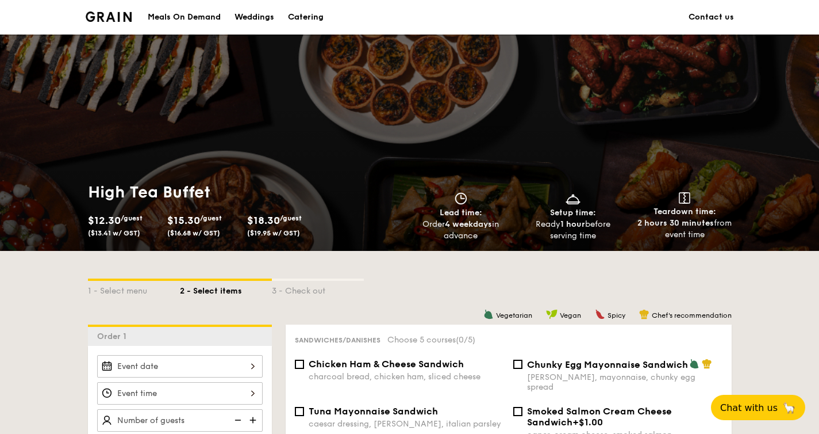 Image resolution: width=819 pixels, height=434 pixels. What do you see at coordinates (466, 339) in the screenshot?
I see `span: (0/5)` at bounding box center [466, 339].